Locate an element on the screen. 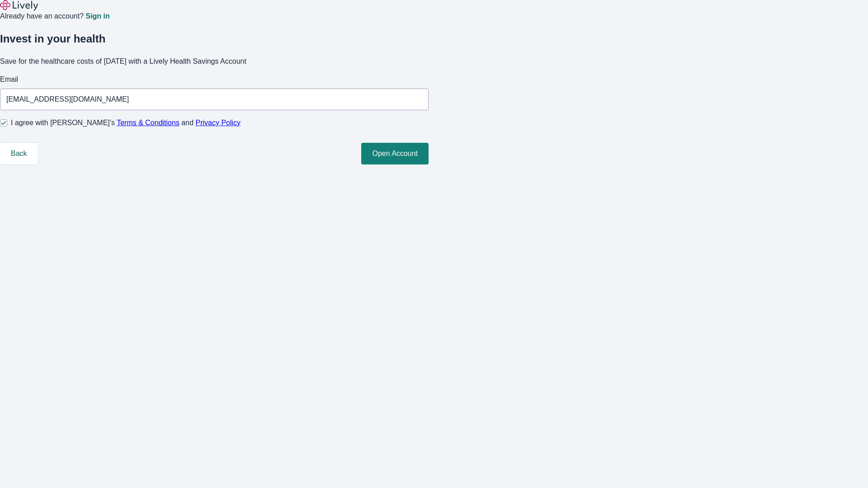 The image size is (868, 488). a: Sign in is located at coordinates (97, 16).